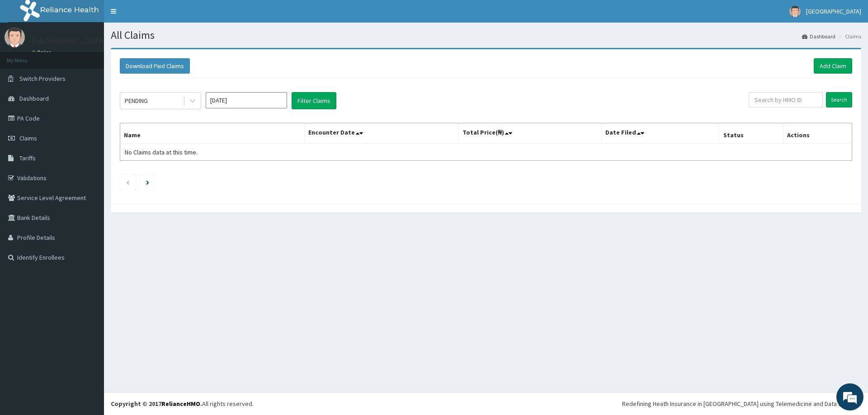 This screenshot has height=415, width=868. Describe the element at coordinates (156, 404) in the screenshot. I see `strong: Copyright © 2017 .` at that location.